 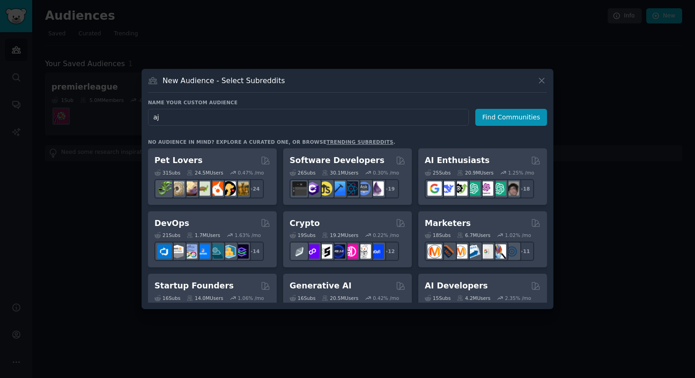 I want to click on img: defiblockchain, so click(x=351, y=251).